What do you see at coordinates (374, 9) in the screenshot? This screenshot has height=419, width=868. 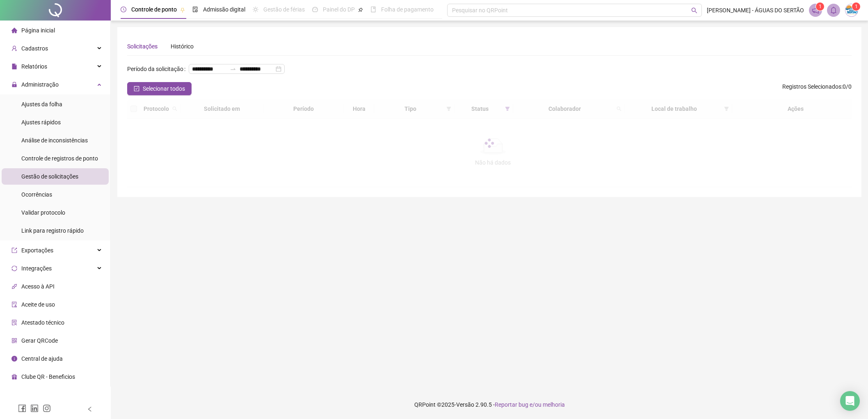 I see `span: book` at bounding box center [374, 9].